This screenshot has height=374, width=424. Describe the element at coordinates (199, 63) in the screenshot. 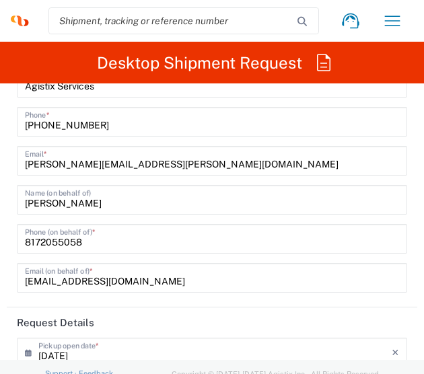

I see `h2: Desktop Shipment Request` at that location.